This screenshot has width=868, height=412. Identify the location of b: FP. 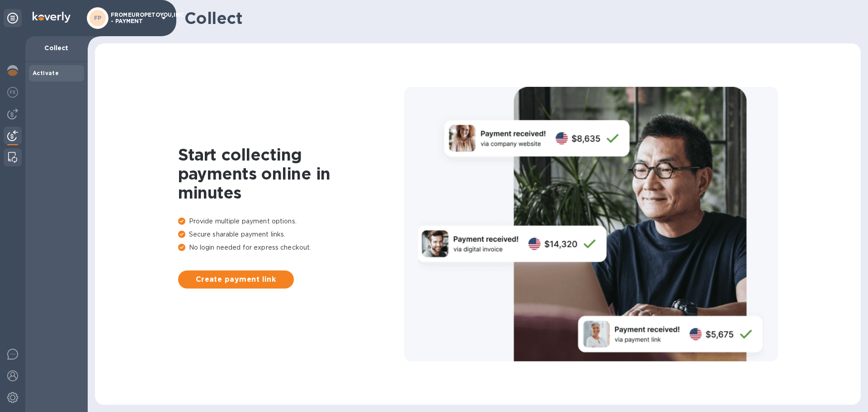
(98, 17).